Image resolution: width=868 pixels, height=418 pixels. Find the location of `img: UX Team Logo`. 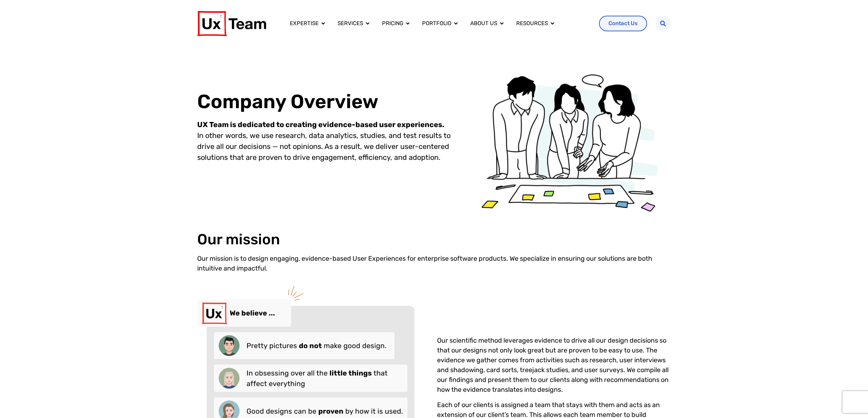

img: UX Team Logo is located at coordinates (232, 23).